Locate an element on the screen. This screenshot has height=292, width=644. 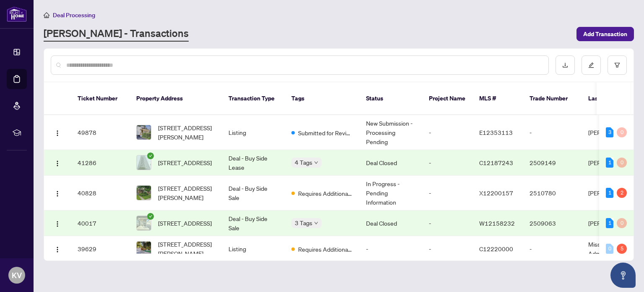
td: 40017 is located at coordinates (100, 223).